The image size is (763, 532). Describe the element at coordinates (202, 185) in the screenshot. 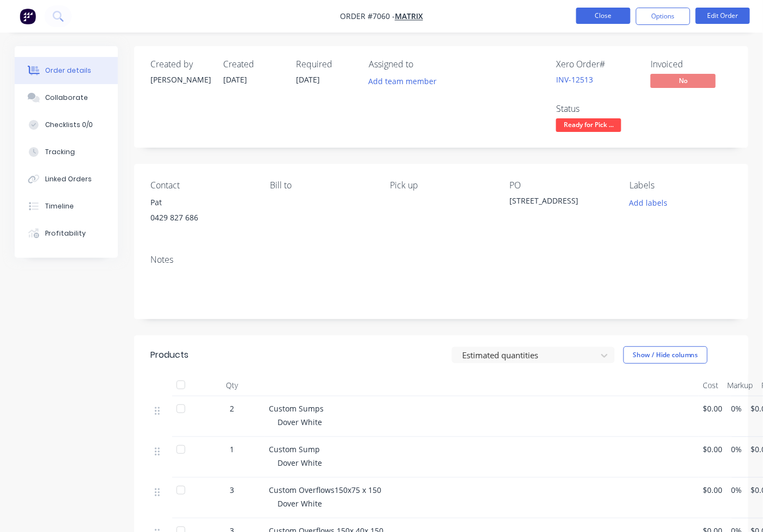

I see `div: Contact` at that location.